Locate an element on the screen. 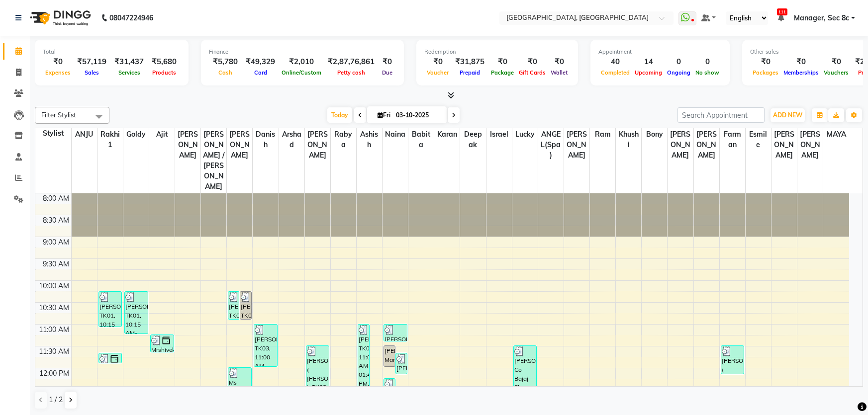  div: 12:00 PM is located at coordinates (54, 373).